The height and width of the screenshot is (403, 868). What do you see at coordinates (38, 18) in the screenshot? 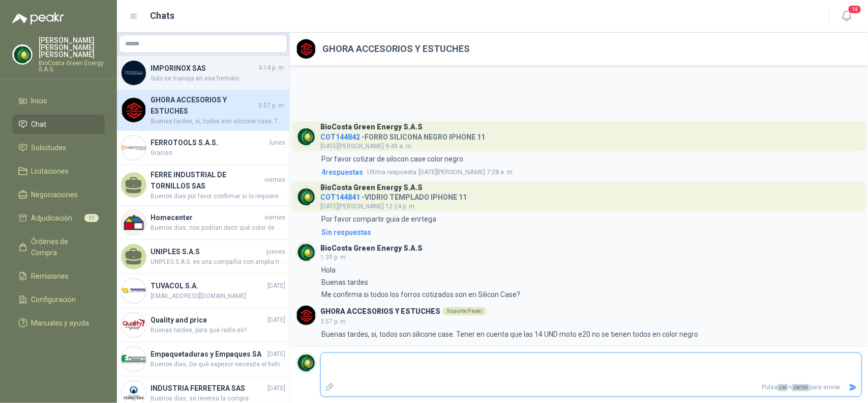
I see `img: Logo peakr` at bounding box center [38, 18].